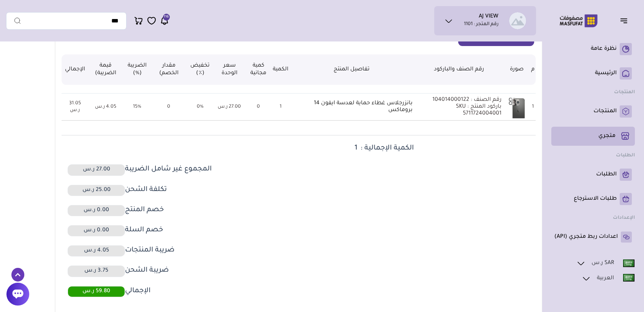 This screenshot has width=644, height=312. What do you see at coordinates (458, 70) in the screenshot?
I see `th: رقم الصنف والباركود` at bounding box center [458, 70].